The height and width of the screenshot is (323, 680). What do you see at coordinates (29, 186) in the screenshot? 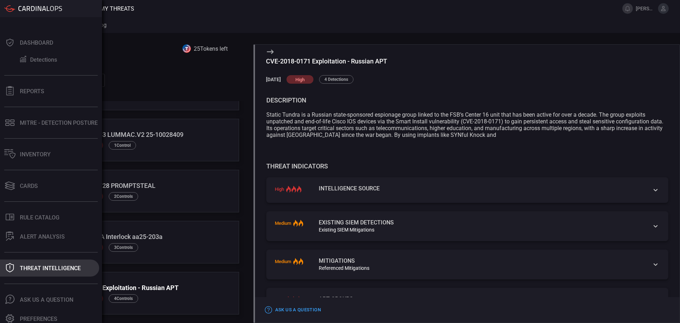
I see `div: Cards` at bounding box center [29, 186].